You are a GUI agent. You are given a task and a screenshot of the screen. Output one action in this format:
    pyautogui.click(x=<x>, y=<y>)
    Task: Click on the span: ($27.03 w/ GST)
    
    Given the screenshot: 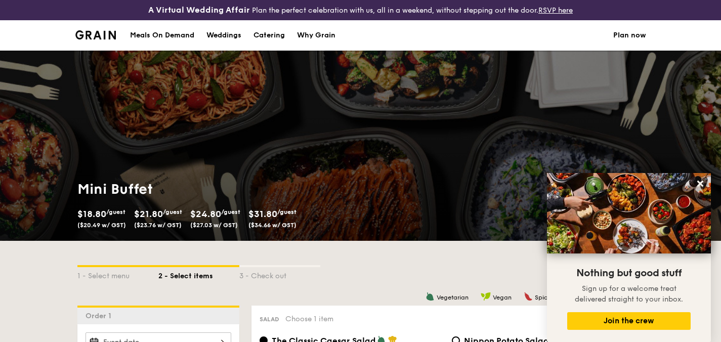 What is the action you would take?
    pyautogui.click(x=214, y=225)
    